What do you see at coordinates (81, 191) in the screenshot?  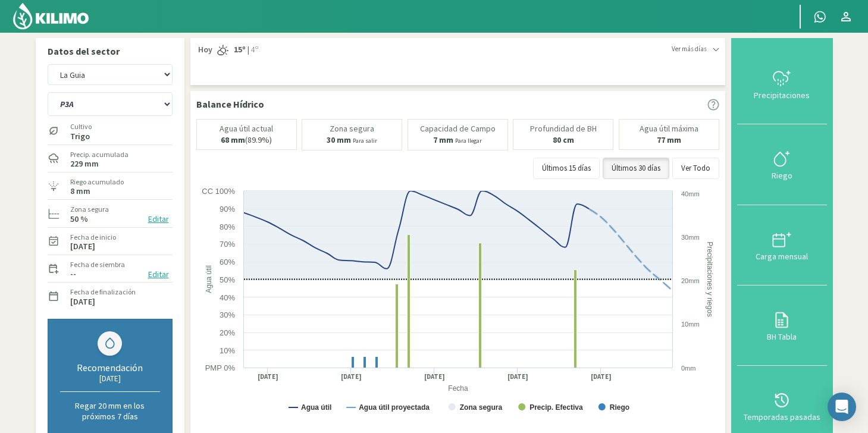 I see `label: 8 mm` at bounding box center [81, 191].